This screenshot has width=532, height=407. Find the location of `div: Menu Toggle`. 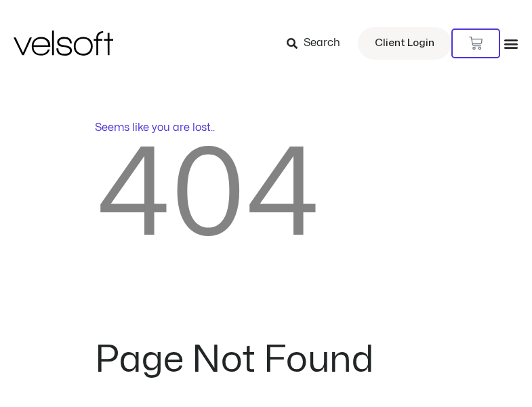

div: Menu Toggle is located at coordinates (511, 43).